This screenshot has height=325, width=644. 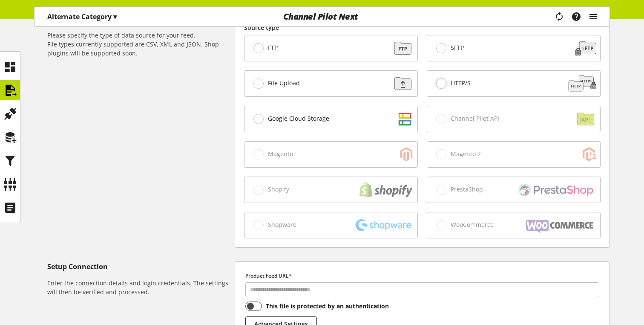 I want to click on img: d2dddd6c468e6a0b8c3bb85ba935e383.svg, so click(x=401, y=119).